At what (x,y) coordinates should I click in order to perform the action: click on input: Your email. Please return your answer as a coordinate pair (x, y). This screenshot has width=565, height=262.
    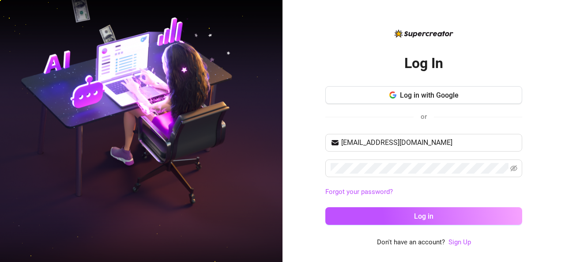
    Looking at the image, I should click on (429, 142).